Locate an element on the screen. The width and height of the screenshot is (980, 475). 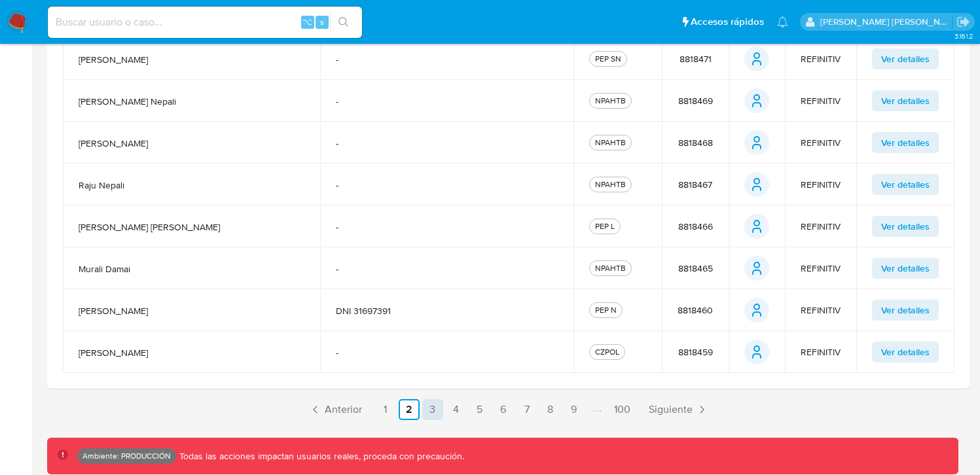
span: 3.161.2 is located at coordinates (963, 36).